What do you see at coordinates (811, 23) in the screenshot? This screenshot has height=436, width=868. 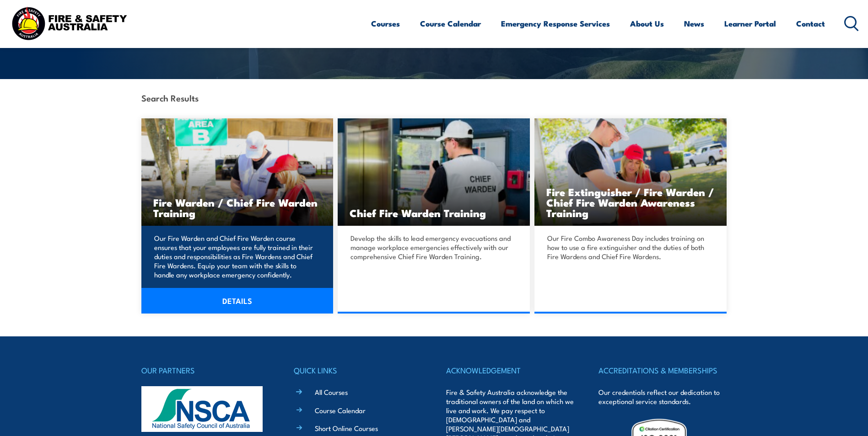 I see `a: Contact` at bounding box center [811, 23].